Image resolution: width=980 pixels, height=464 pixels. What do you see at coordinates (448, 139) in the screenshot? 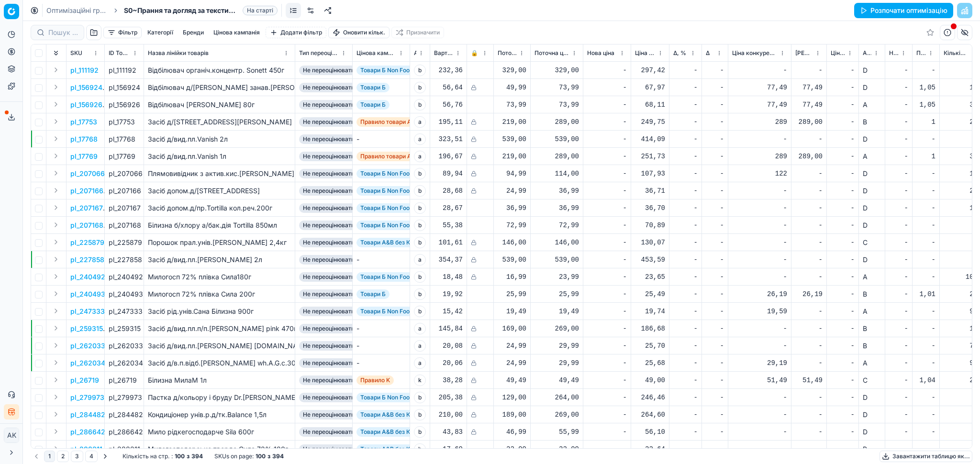
I see `div: 323,51` at bounding box center [448, 139].